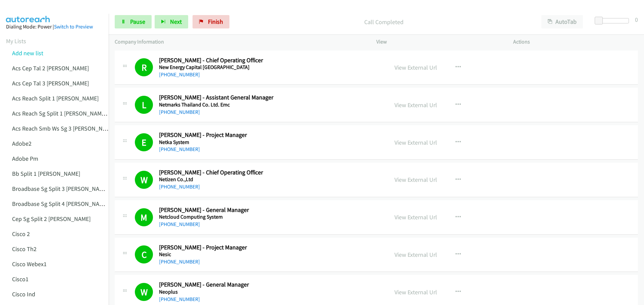 The height and width of the screenshot is (305, 644). I want to click on h1: C, so click(144, 254).